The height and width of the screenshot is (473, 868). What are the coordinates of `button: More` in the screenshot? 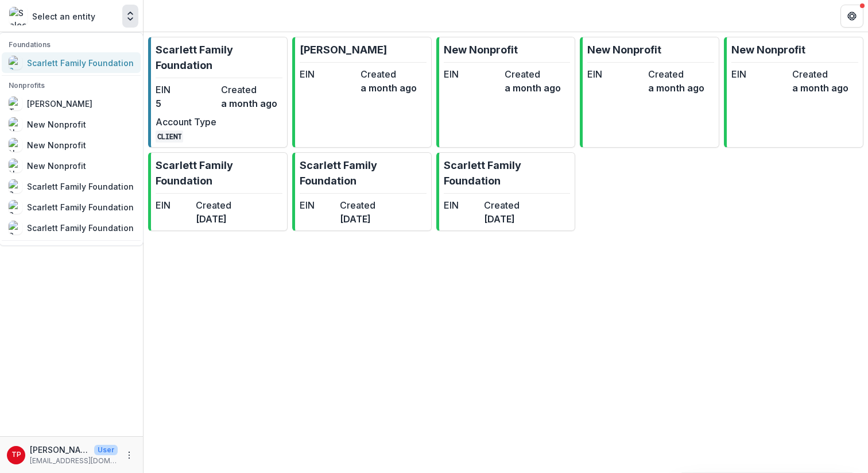 It's located at (129, 455).